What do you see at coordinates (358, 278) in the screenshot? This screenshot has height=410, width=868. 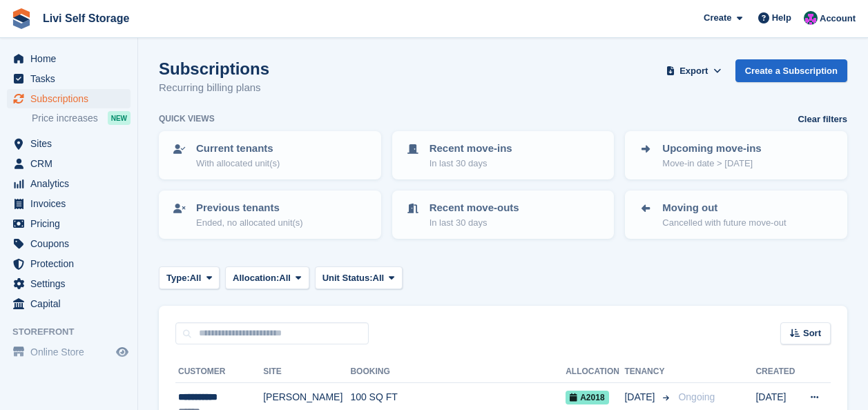 I see `button: Unit Status: All` at bounding box center [358, 278].